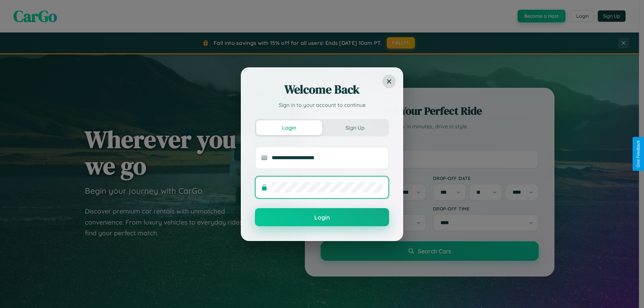  Describe the element at coordinates (355, 127) in the screenshot. I see `button: Sign Up` at that location.